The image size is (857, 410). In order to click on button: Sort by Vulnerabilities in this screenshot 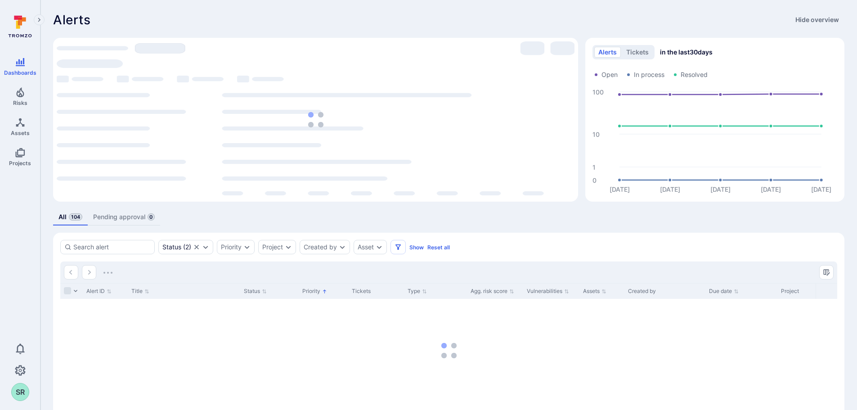, I will do `click(548, 291)`.